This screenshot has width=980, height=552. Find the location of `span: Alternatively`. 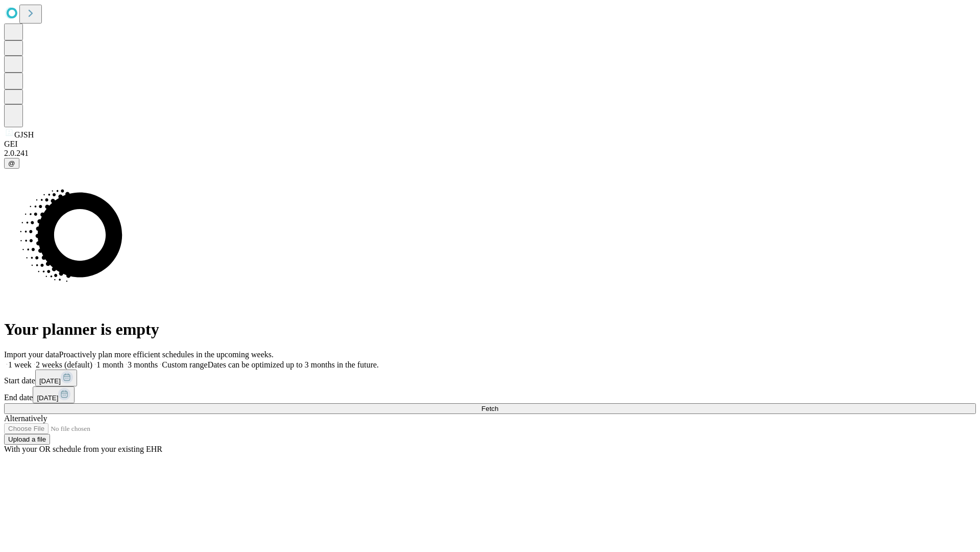

span: Alternatively is located at coordinates (25, 418).